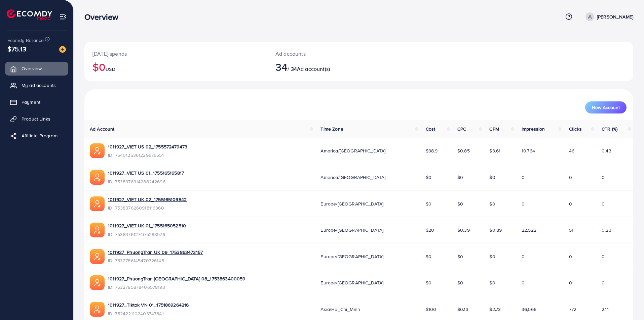  I want to click on span: ID: 7532785878406578193, so click(177, 287).